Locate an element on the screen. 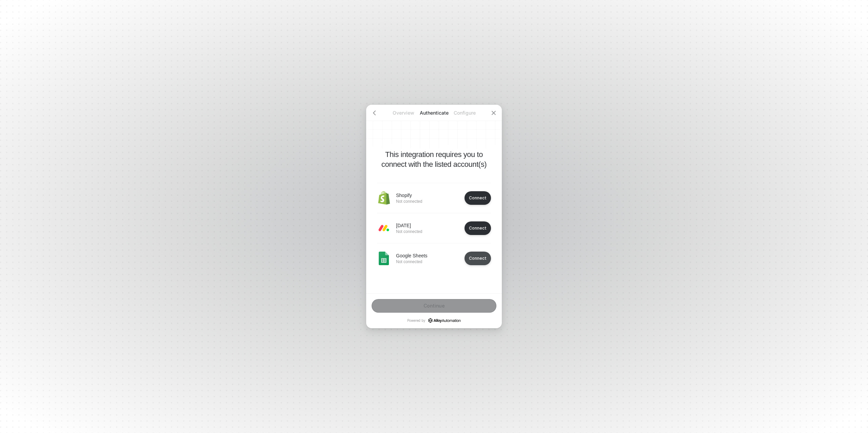 Image resolution: width=868 pixels, height=433 pixels. p: This integration requires you to connect with the listed account(s) is located at coordinates (434, 160).